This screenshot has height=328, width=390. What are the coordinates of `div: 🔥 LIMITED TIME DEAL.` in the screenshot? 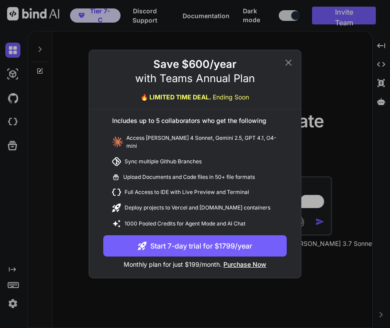 It's located at (195, 97).